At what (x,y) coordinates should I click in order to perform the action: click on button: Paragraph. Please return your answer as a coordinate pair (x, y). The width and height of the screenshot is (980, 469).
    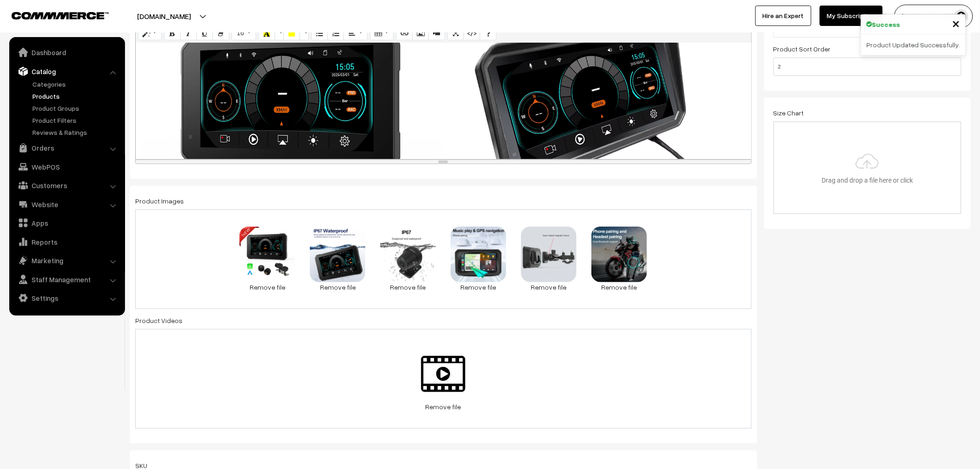
    Looking at the image, I should click on (355, 34).